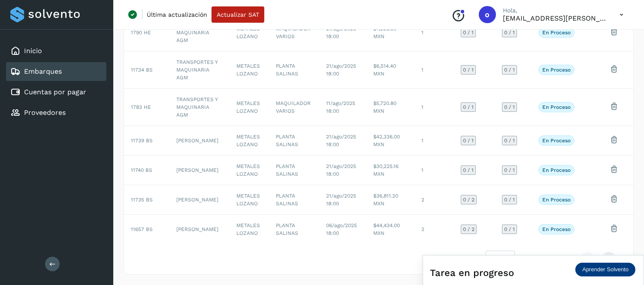 This screenshot has width=644, height=285. Describe the element at coordinates (391, 170) in the screenshot. I see `td: $30,225.16 MXN` at that location.